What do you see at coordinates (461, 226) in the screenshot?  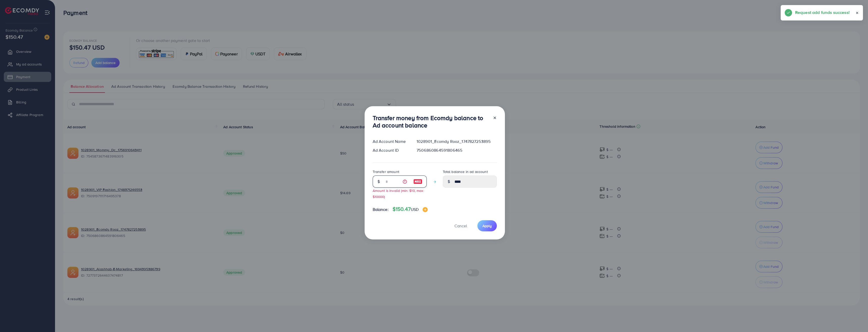 I see `span: Cancel` at bounding box center [461, 226].